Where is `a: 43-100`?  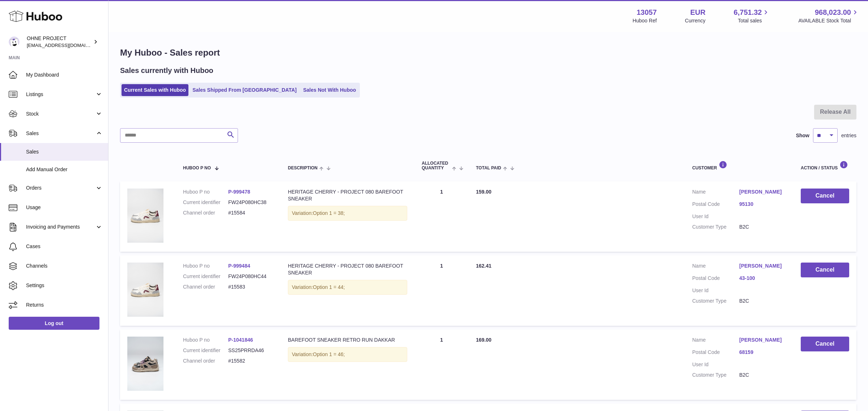
a: 43-100 is located at coordinates (763, 278).